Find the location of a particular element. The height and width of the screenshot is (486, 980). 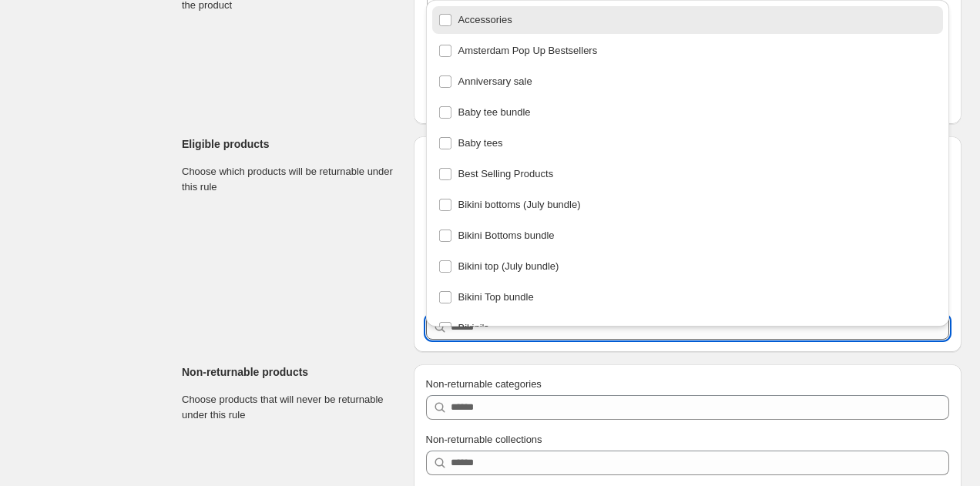

p: Choose products that will never be returnable under this rule is located at coordinates (291, 408).